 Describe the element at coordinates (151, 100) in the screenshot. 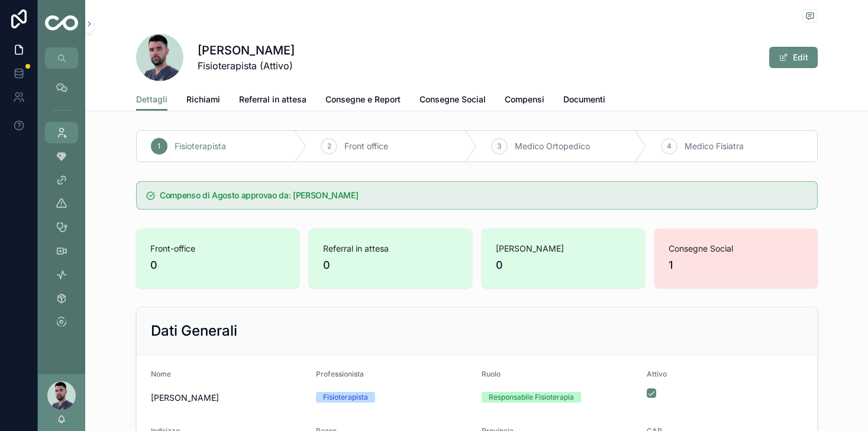

I see `a: Dettagli` at that location.